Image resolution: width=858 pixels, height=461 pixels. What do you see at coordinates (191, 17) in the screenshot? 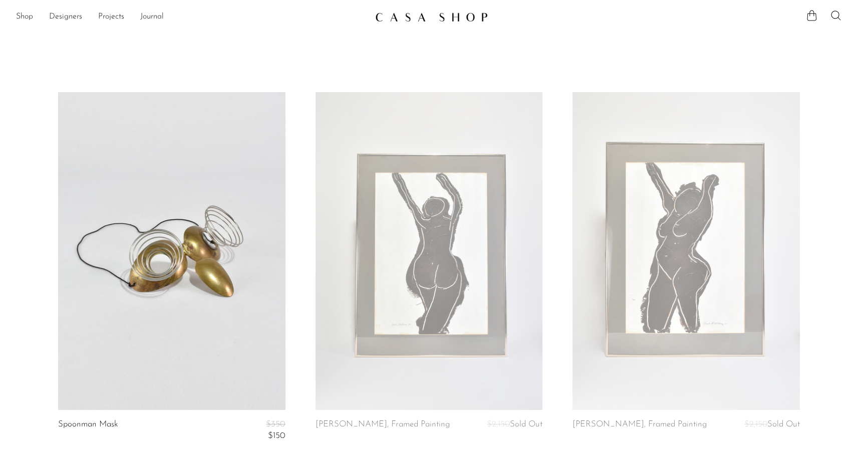
I see `nav: Desktop navigation` at bounding box center [191, 17].